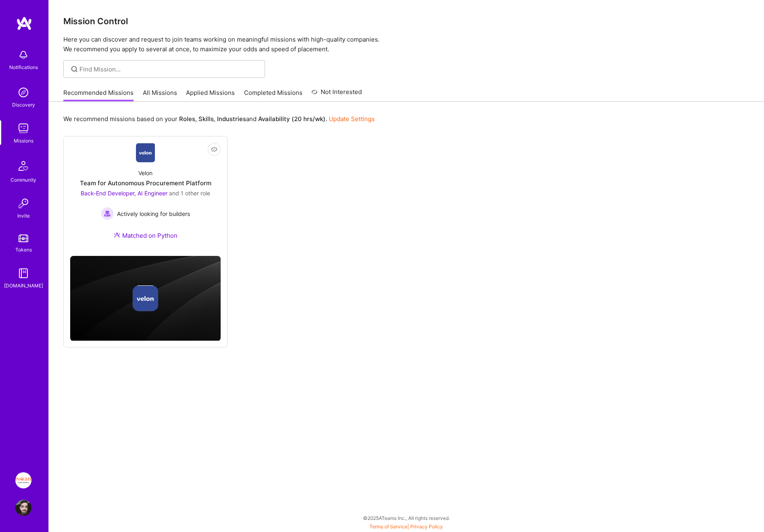 The image size is (764, 532). I want to click on p: We recommend missions based on your , , and ., so click(219, 118).